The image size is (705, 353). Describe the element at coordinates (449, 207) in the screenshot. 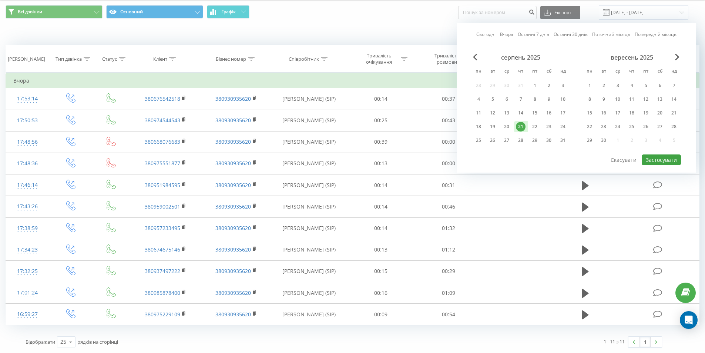

I see `td: 00:46` at that location.